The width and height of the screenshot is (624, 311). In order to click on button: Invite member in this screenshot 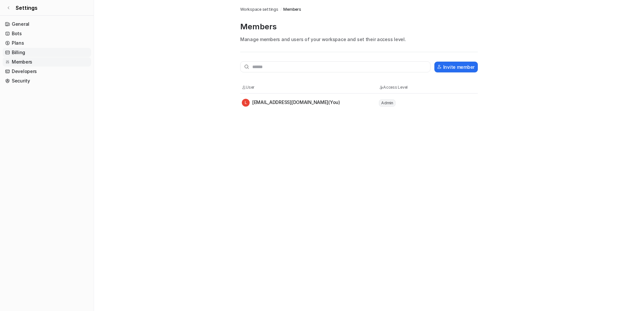, I will do `click(456, 67)`.